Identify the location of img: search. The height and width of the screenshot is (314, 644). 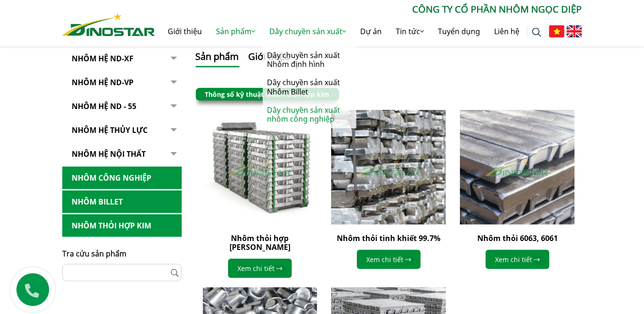
(537, 33).